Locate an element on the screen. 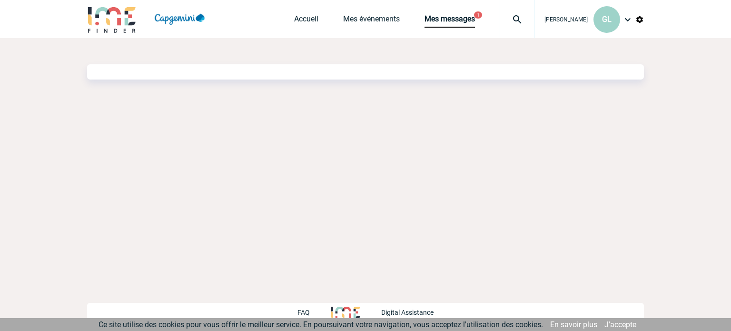 The image size is (731, 331). img: http://www.idealmeetingsevents.fr/ is located at coordinates (345, 312).